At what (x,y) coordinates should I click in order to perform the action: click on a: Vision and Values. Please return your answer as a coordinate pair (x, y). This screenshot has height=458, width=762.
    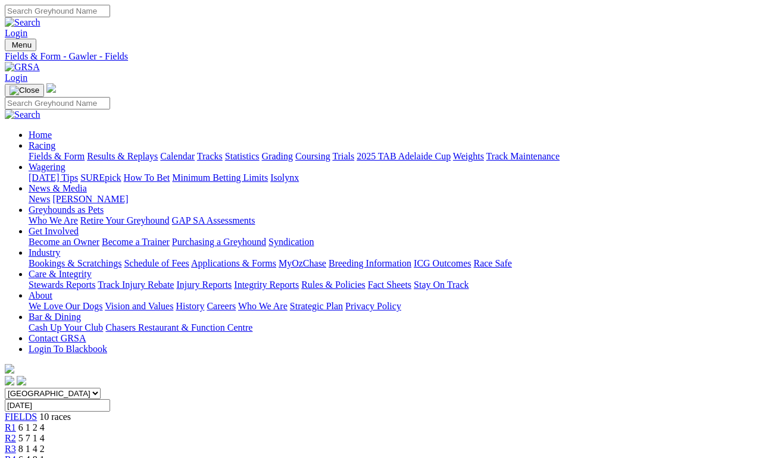
    Looking at the image, I should click on (139, 306).